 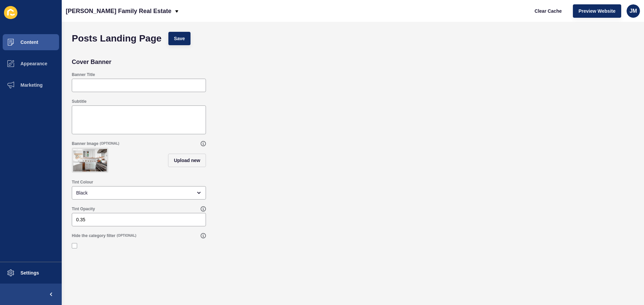 What do you see at coordinates (117, 39) in the screenshot?
I see `h1: Posts Landing Page` at bounding box center [117, 39].